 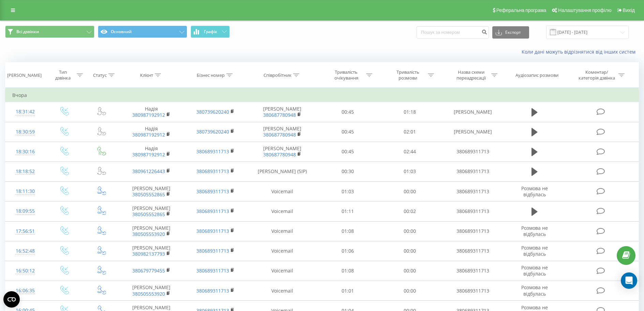 I want to click on div: 16:52:48, so click(x=25, y=251).